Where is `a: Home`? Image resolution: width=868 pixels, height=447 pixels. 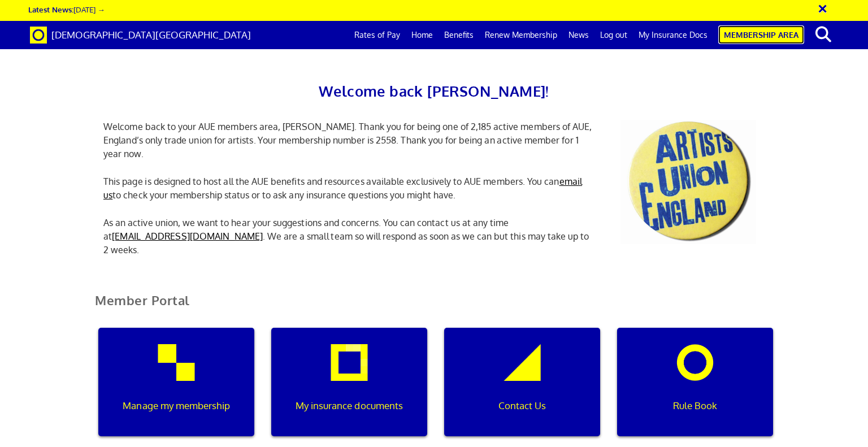 a: Home is located at coordinates (422, 35).